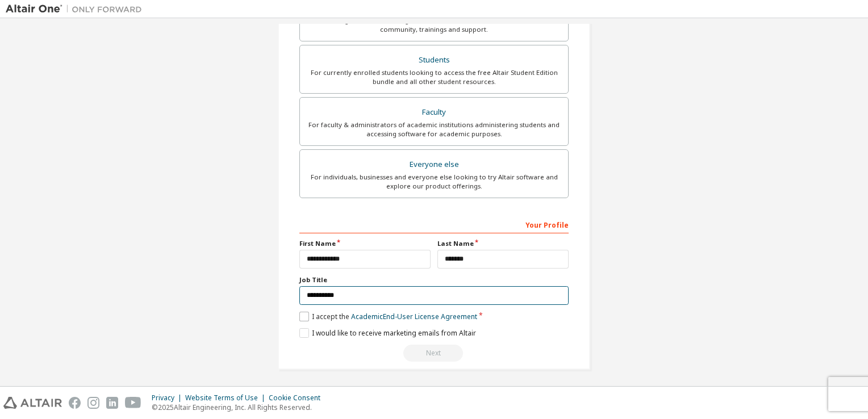  I want to click on p: © 2025 Altair Engineering, Inc. All Rights Reserved., so click(239, 407).